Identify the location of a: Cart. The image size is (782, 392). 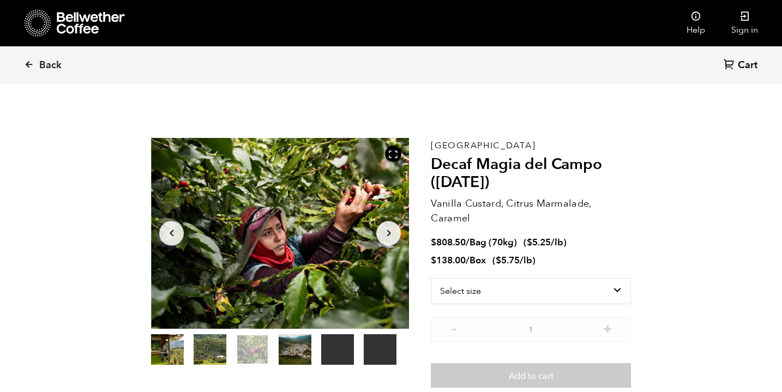
(741, 65).